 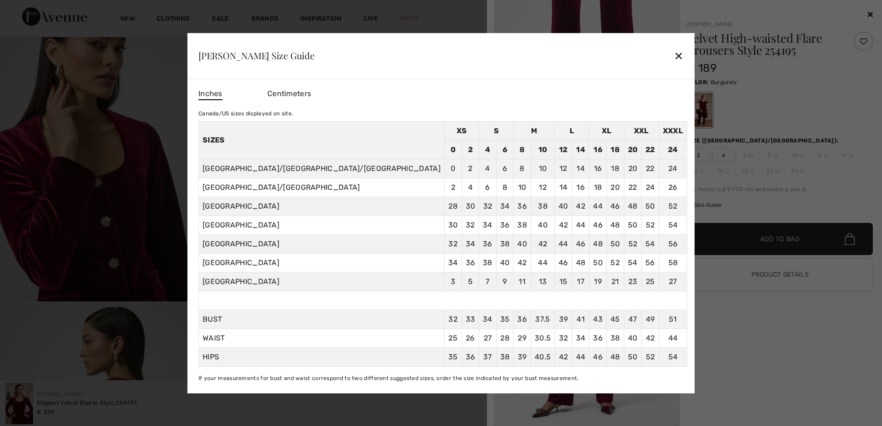 What do you see at coordinates (453, 206) in the screenshot?
I see `td: 28` at bounding box center [453, 206].